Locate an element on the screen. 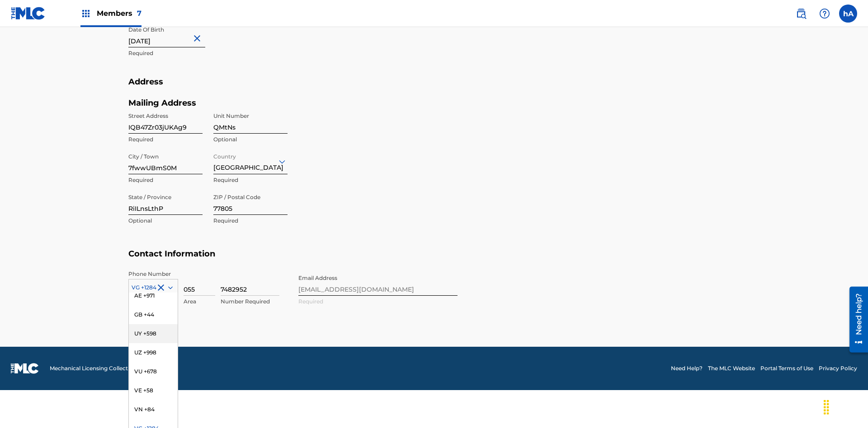  h5: Contact Information is located at coordinates (434, 259).